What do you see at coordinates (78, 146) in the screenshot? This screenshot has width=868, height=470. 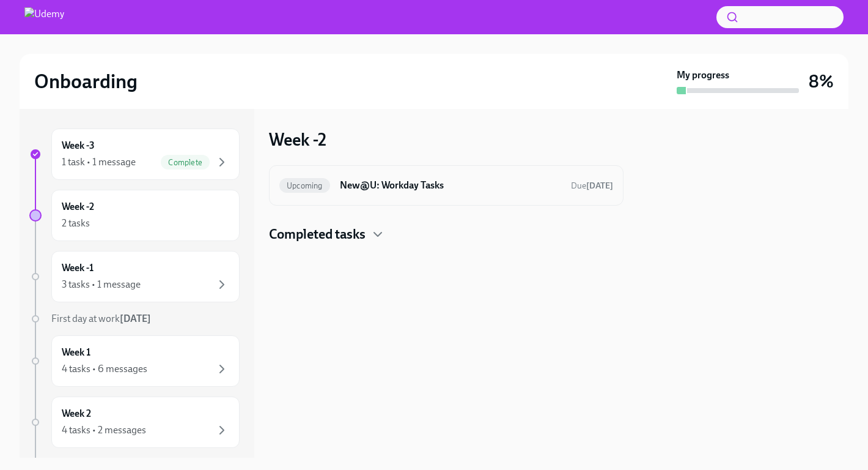 I see `h6: Week -3` at bounding box center [78, 146].